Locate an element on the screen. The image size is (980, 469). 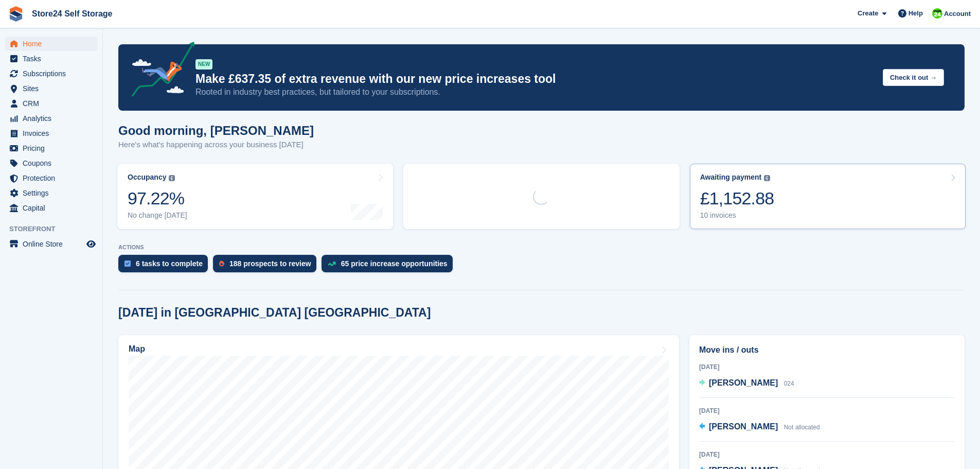
span: Create is located at coordinates (868, 14).